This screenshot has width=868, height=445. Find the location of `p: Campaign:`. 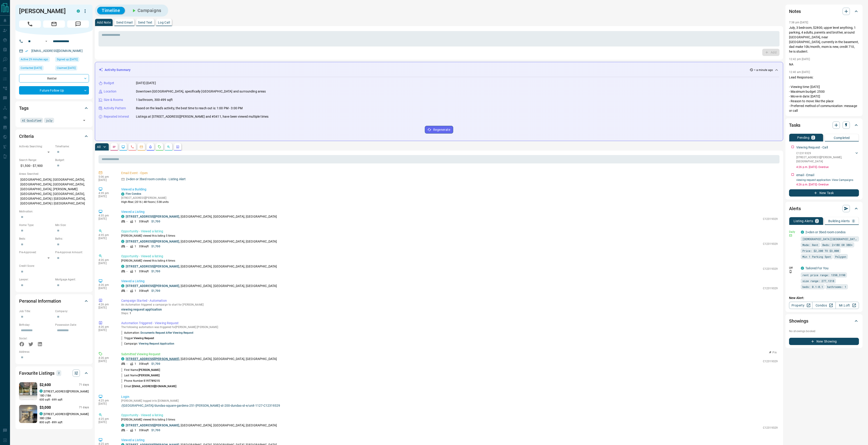

p: Campaign: is located at coordinates (148, 344).